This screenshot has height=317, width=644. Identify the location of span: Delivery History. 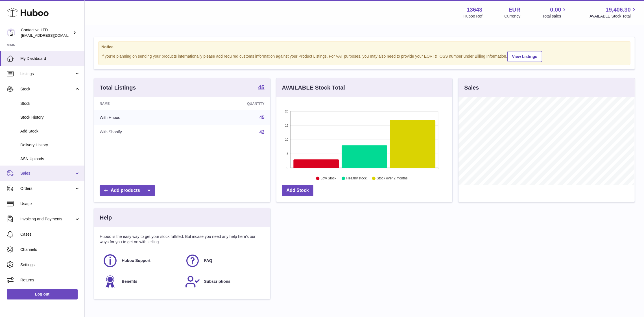
(50, 145).